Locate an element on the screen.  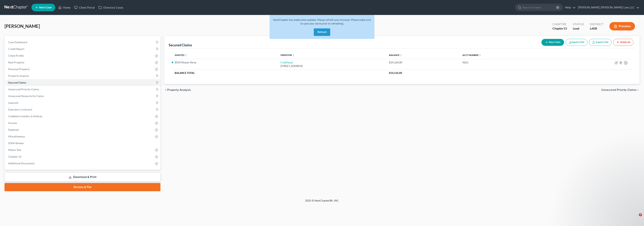
button: Import CSV is located at coordinates (577, 42).